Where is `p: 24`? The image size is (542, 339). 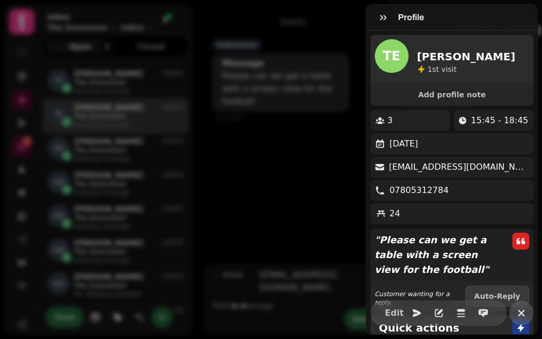
p: 24 is located at coordinates (395, 214).